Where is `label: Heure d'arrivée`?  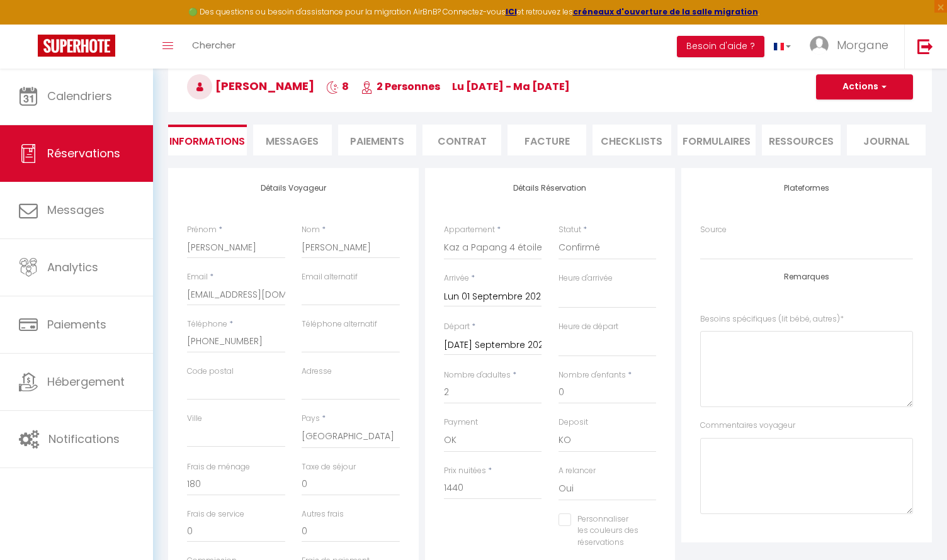 label: Heure d'arrivée is located at coordinates (586, 278).